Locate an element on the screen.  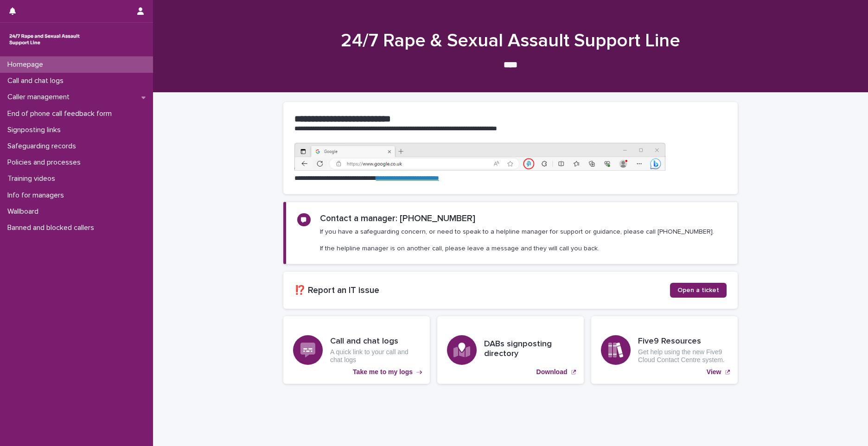
h3: DABs signposting directory is located at coordinates (529, 349).